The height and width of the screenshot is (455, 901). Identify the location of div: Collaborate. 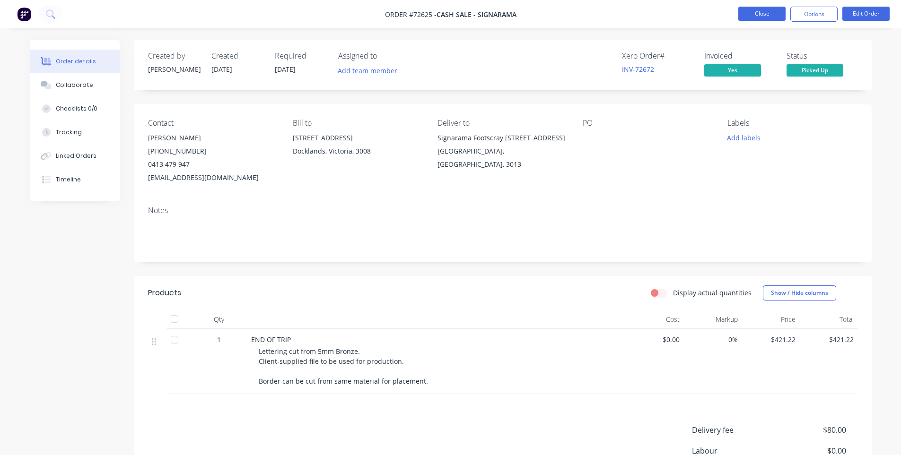
(74, 85).